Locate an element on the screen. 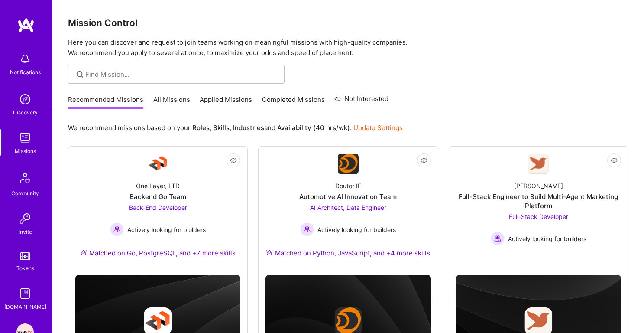  a: Not Interested is located at coordinates (362, 101).